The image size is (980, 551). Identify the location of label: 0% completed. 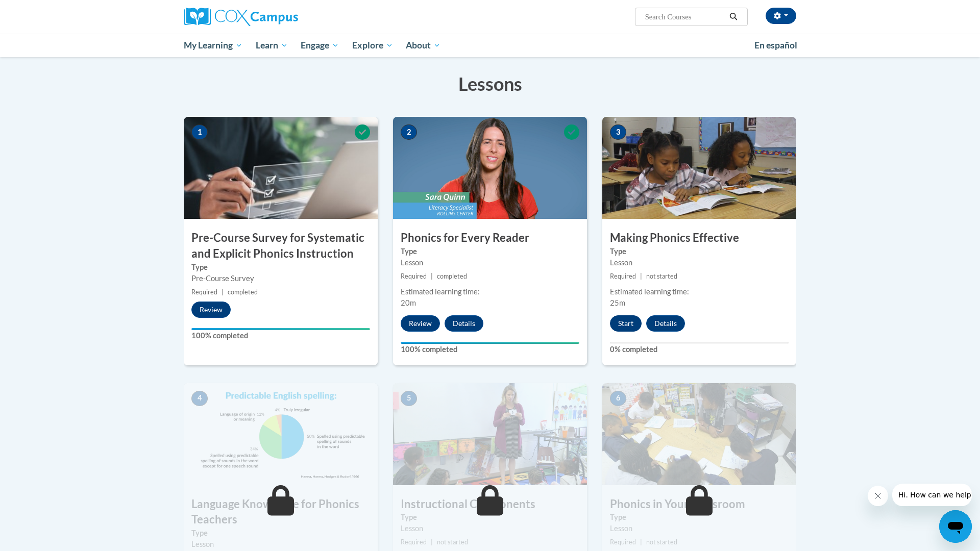
(699, 349).